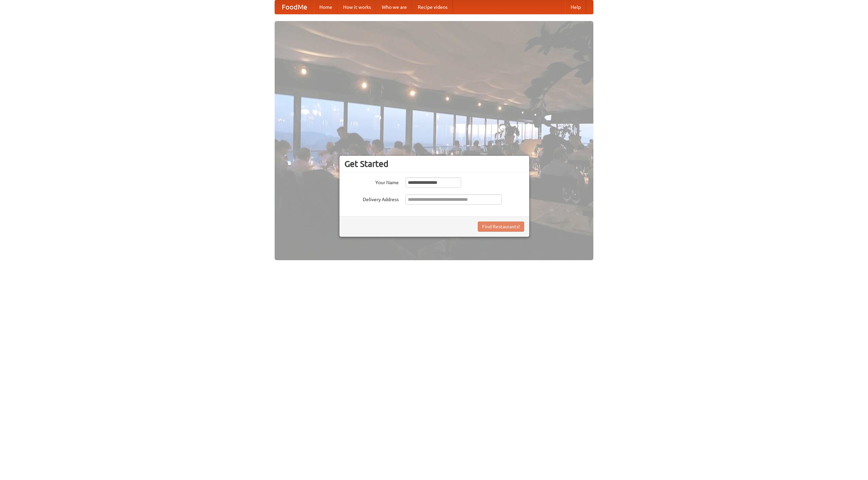 The width and height of the screenshot is (868, 480). What do you see at coordinates (576, 7) in the screenshot?
I see `a: Help` at bounding box center [576, 7].